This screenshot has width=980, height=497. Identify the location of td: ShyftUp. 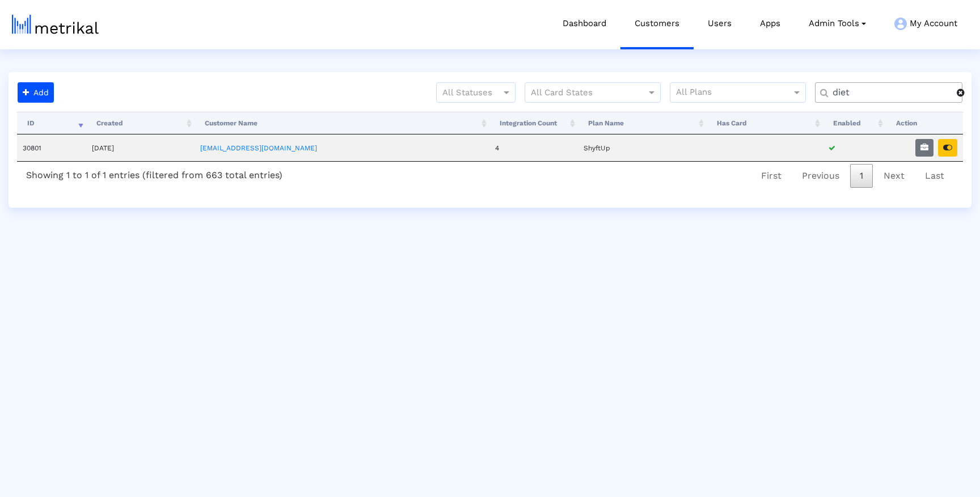
(642, 147).